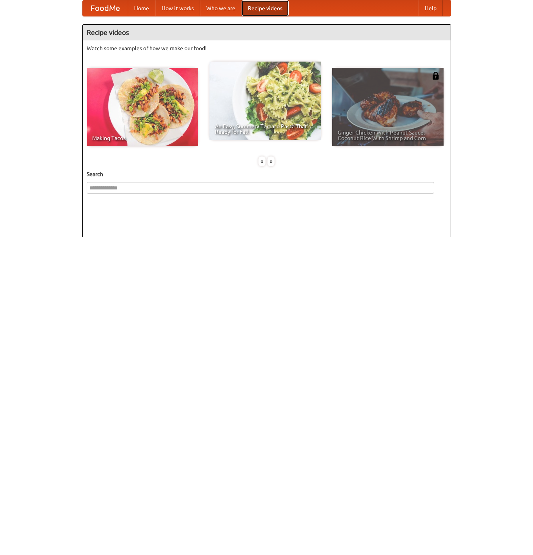 Image resolution: width=533 pixels, height=555 pixels. Describe the element at coordinates (178, 8) in the screenshot. I see `a: How it works` at that location.